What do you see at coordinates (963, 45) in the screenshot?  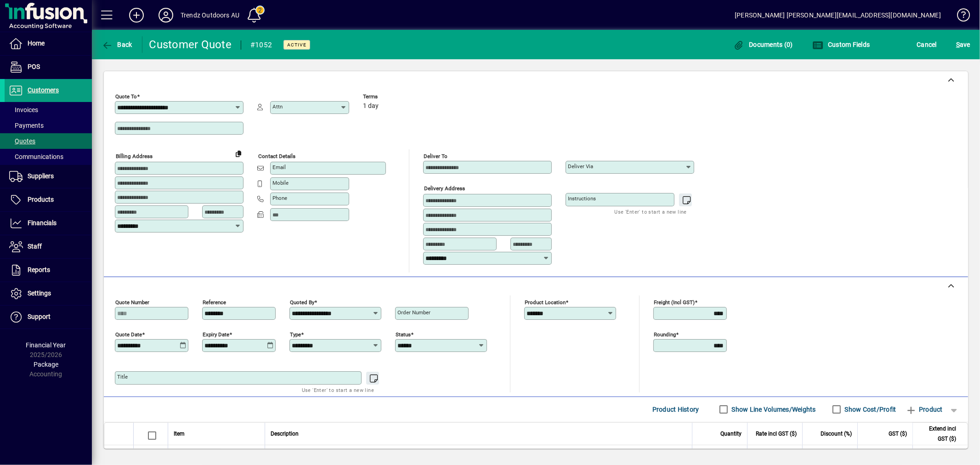 I see `button: Save` at bounding box center [963, 45].